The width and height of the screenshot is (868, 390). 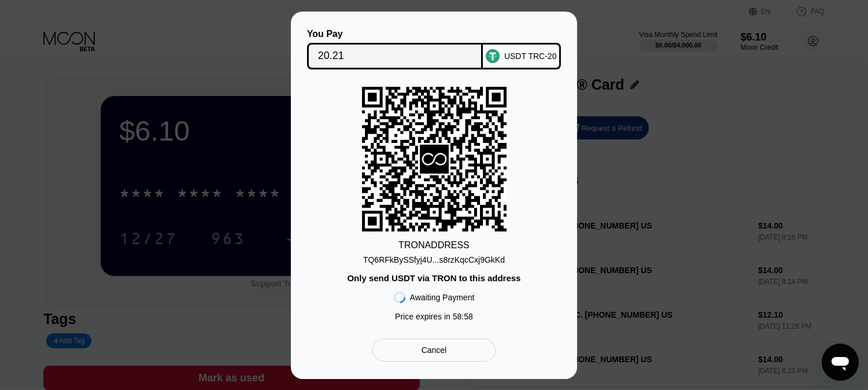 What do you see at coordinates (395, 34) in the screenshot?
I see `div: You Pay` at bounding box center [395, 34].